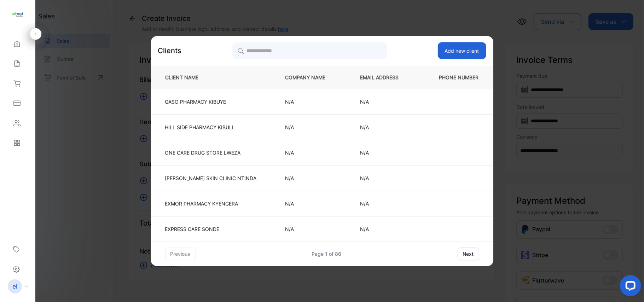  Describe the element at coordinates (311, 78) in the screenshot. I see `p: COMPANY NAME` at that location.